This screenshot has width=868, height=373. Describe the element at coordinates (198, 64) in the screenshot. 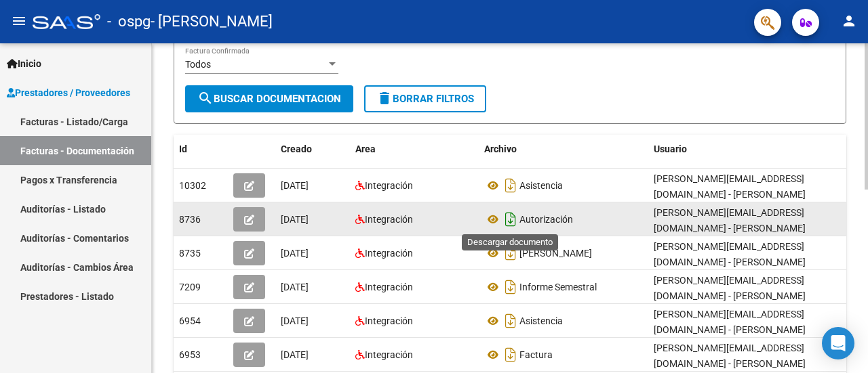

I see `span: Todos` at that location.